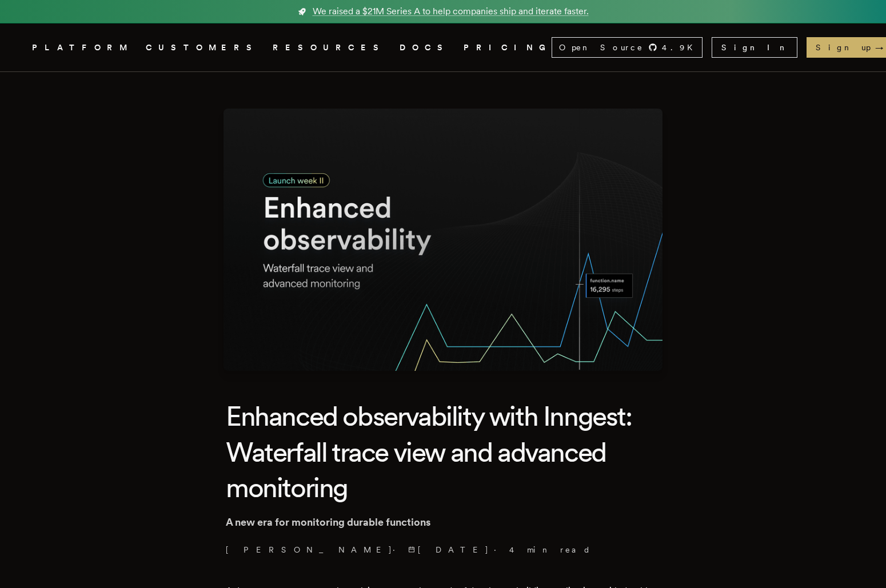 This screenshot has height=588, width=886. Describe the element at coordinates (549, 549) in the screenshot. I see `span: 4 min read` at that location.